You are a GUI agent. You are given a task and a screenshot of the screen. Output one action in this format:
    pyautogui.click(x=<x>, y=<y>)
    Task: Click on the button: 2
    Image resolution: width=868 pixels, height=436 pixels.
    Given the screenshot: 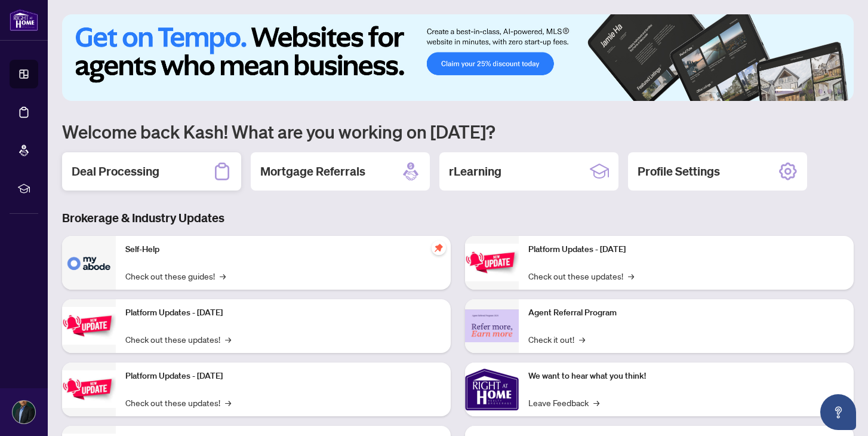 What is the action you would take?
    pyautogui.click(x=801, y=92)
    